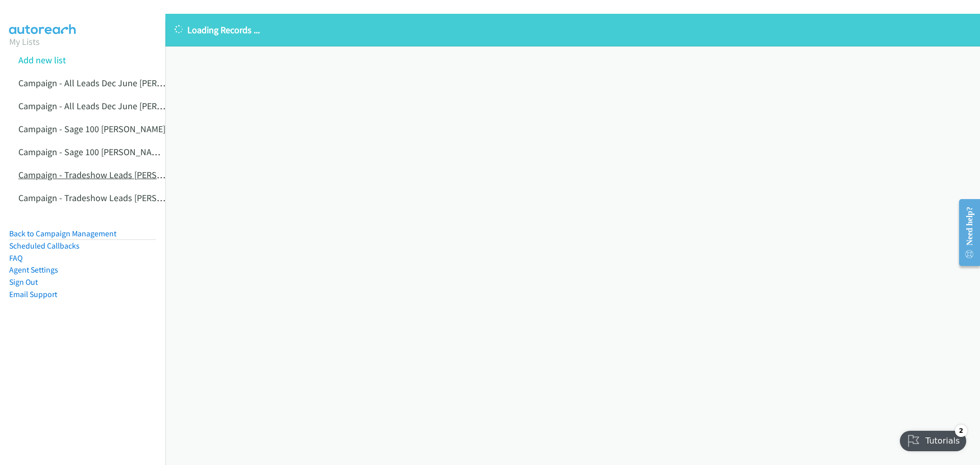  What do you see at coordinates (24, 41) in the screenshot?
I see `a: My Lists` at bounding box center [24, 41].